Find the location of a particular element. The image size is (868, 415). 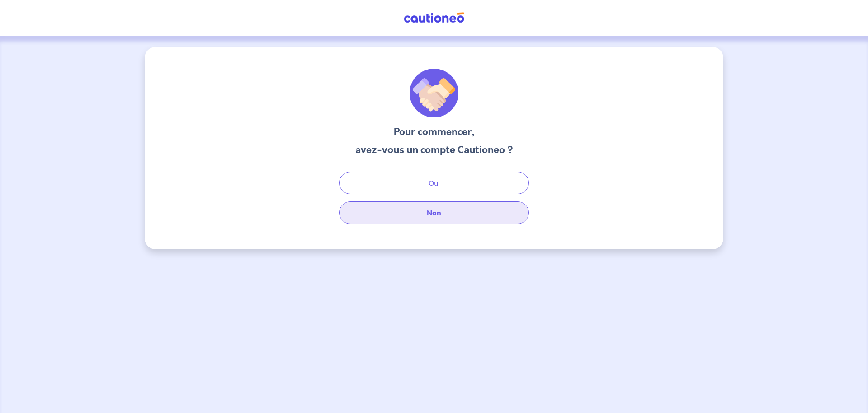

h3: Pour commencer, is located at coordinates (434, 132).